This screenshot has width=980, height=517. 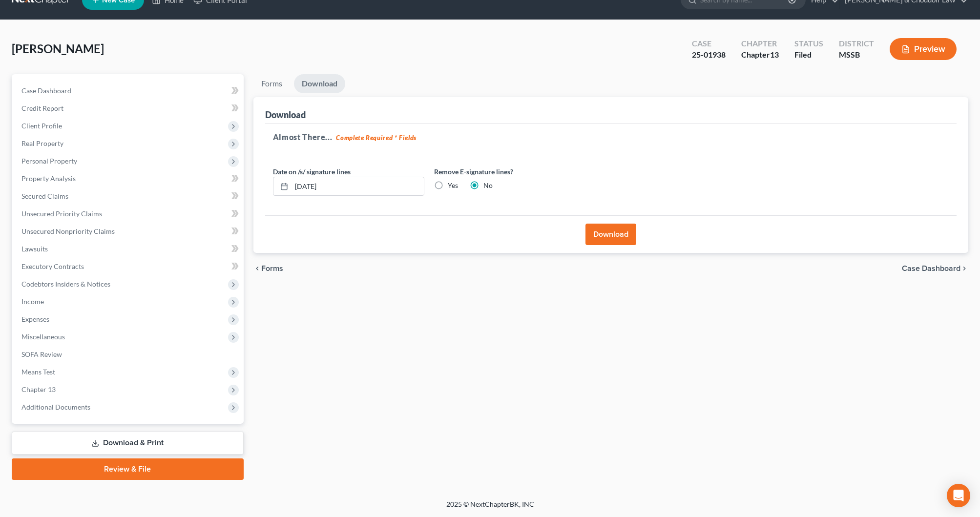 What do you see at coordinates (319, 83) in the screenshot?
I see `a: Download` at bounding box center [319, 83].